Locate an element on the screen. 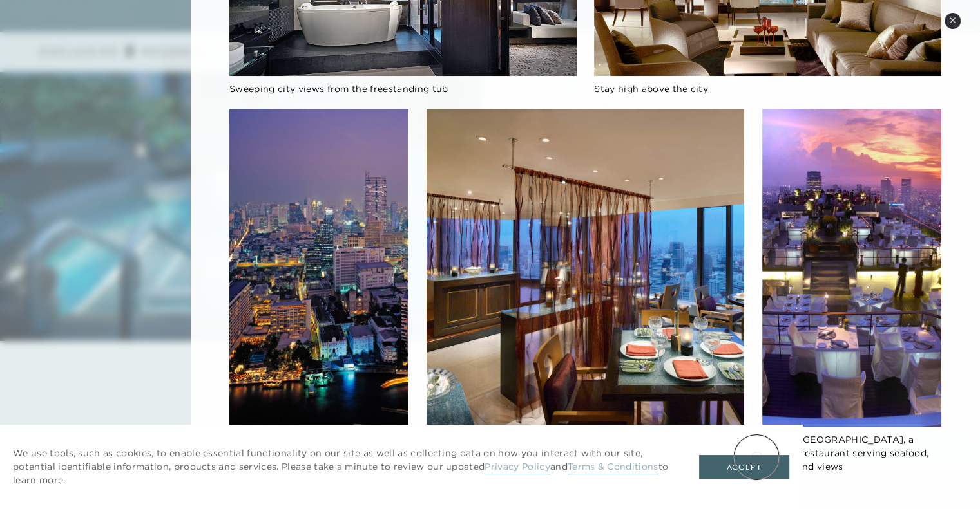 The width and height of the screenshot is (980, 509). a: Terms & Conditions is located at coordinates (612, 467).